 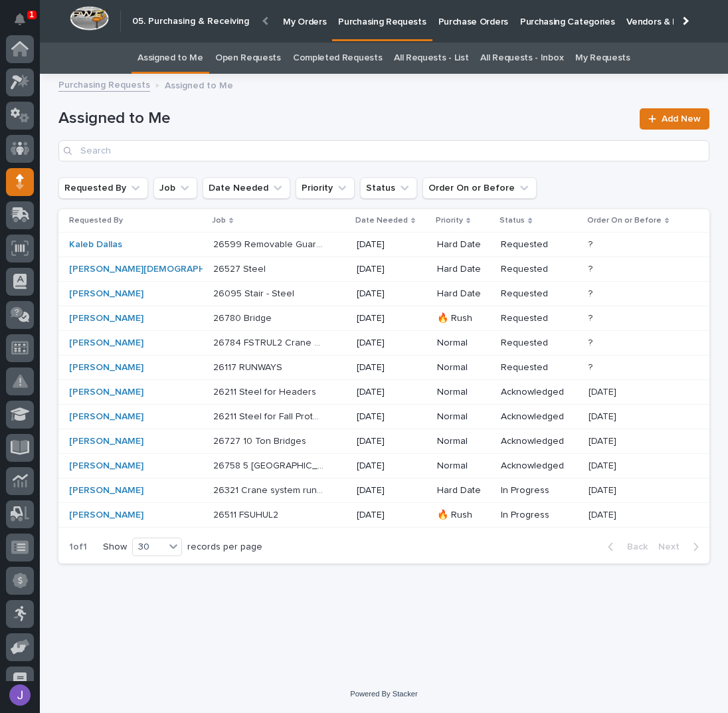 What do you see at coordinates (681, 119) in the screenshot?
I see `span: Add New` at bounding box center [681, 119].